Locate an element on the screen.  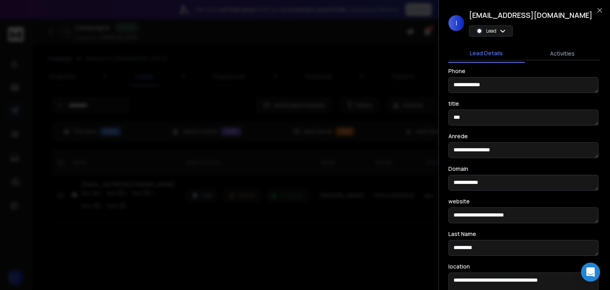
label: title is located at coordinates (454, 104).